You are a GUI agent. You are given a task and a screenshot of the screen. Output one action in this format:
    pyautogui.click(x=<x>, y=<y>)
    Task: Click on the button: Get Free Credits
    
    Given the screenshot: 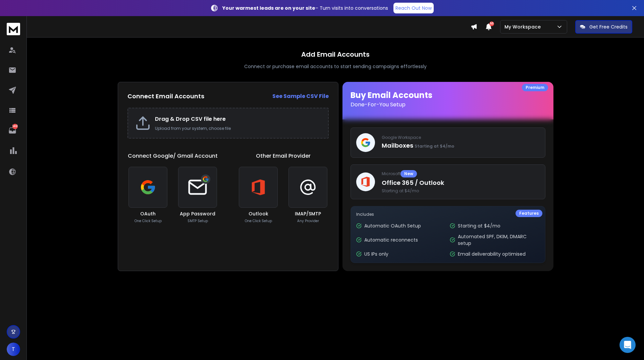 What is the action you would take?
    pyautogui.click(x=604, y=27)
    